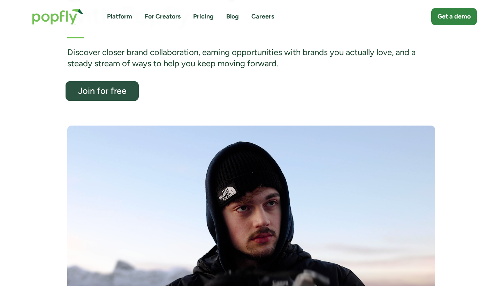 This screenshot has width=502, height=286. I want to click on a: Blog, so click(233, 16).